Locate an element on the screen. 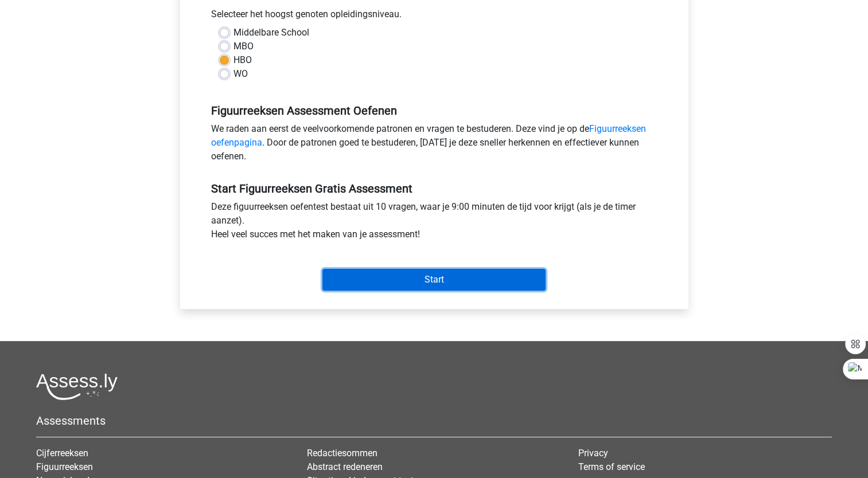 The image size is (868, 478). div: We raden aan eerst de veelvoorkomende patronen en vragen te bestuderen. Deze vind je op de . Door... is located at coordinates (434, 145).